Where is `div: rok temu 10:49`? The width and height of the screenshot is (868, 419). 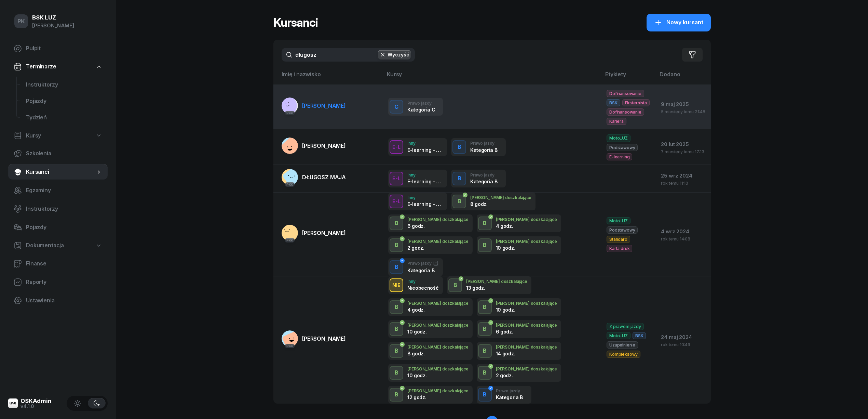
div: rok temu 10:49 is located at coordinates (683, 344).